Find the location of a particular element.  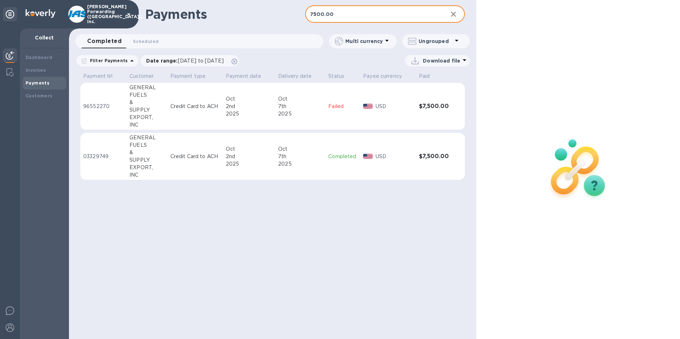

p: Customer is located at coordinates (142, 76).